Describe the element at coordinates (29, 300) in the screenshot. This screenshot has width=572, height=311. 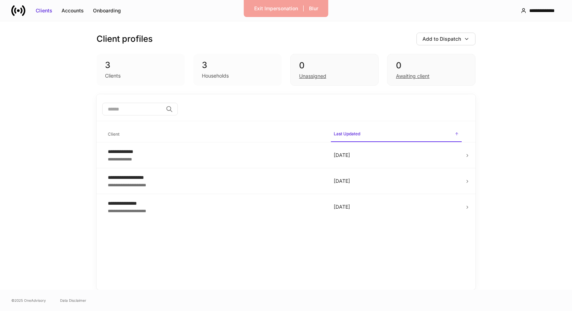
I see `span: © 2025 OneAdvisory` at that location.